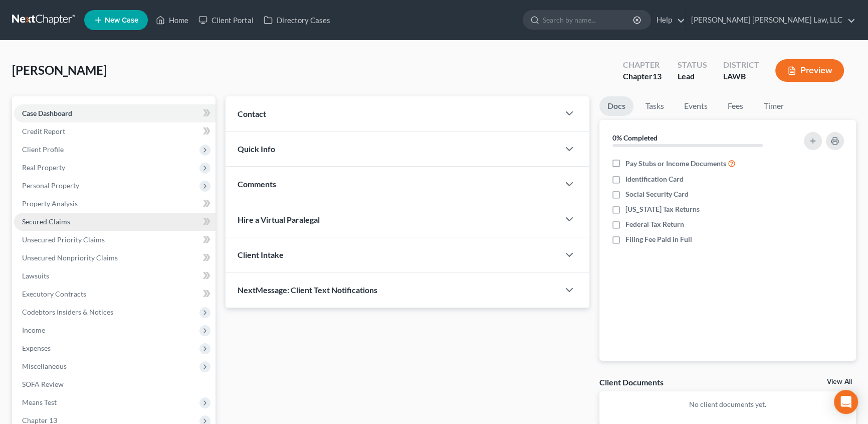 The width and height of the screenshot is (868, 424). Describe the element at coordinates (54, 293) in the screenshot. I see `span: Executory Contracts` at that location.